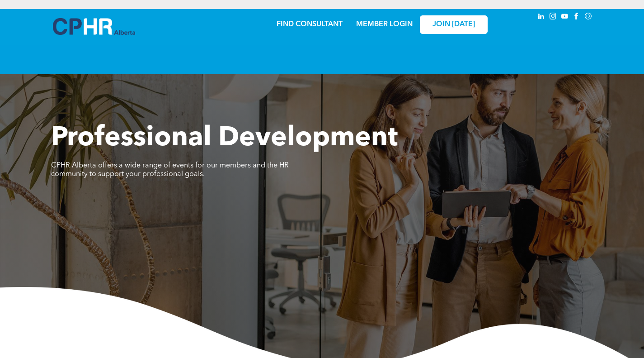 The image size is (644, 358). What do you see at coordinates (225, 139) in the screenshot?
I see `span: Professional Development` at bounding box center [225, 139].